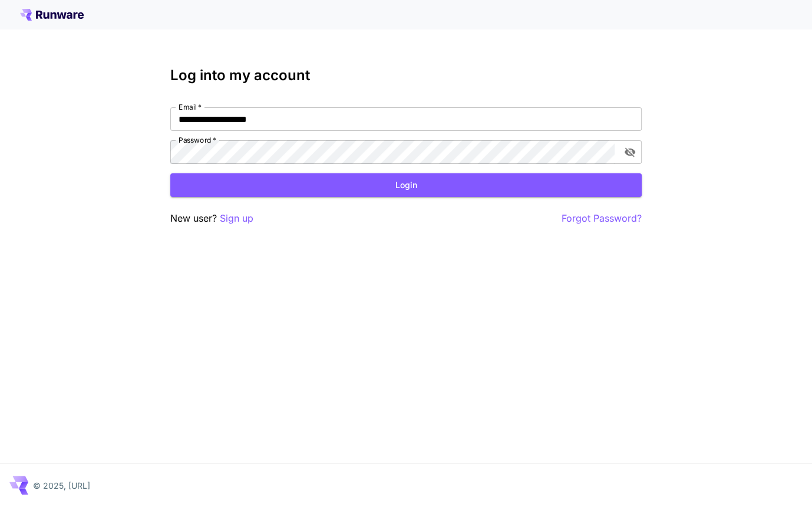 The height and width of the screenshot is (507, 812). Describe the element at coordinates (211, 218) in the screenshot. I see `p: New user?` at that location.